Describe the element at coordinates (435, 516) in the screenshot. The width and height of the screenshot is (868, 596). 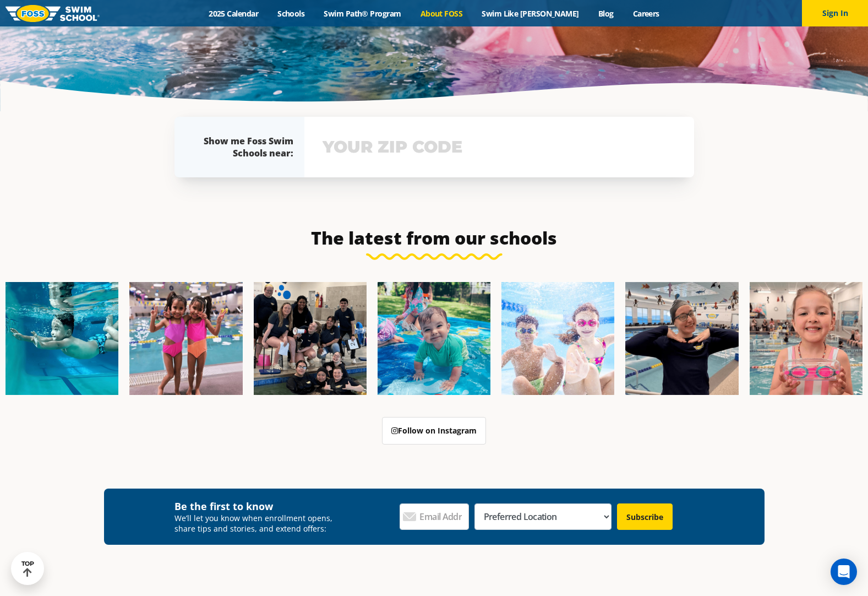
I see `input: Email Address` at that location.